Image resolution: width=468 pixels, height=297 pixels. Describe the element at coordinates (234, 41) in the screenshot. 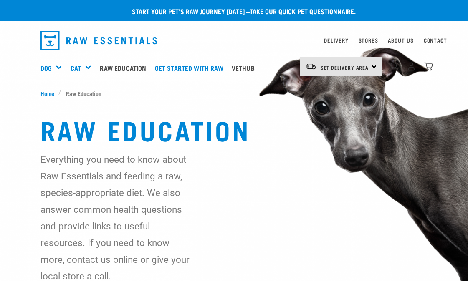

I see `nav: dropdown navigation` at that location.